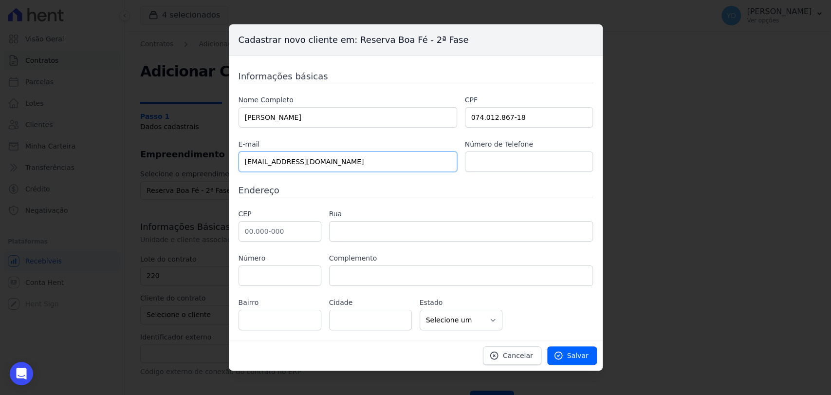 This screenshot has width=831, height=395. Describe the element at coordinates (461, 302) in the screenshot. I see `label: Estado` at that location.